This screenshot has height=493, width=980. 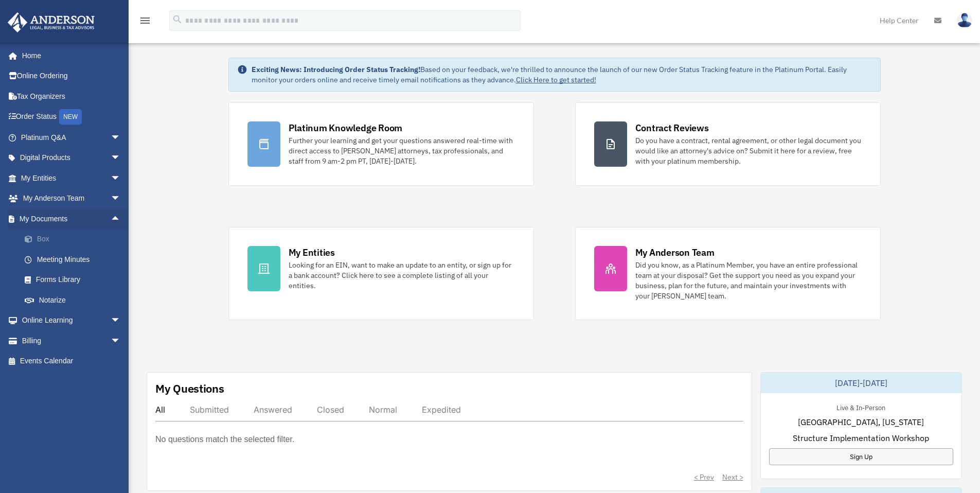 I want to click on a: My Documentsarrow_drop_up, so click(x=71, y=219).